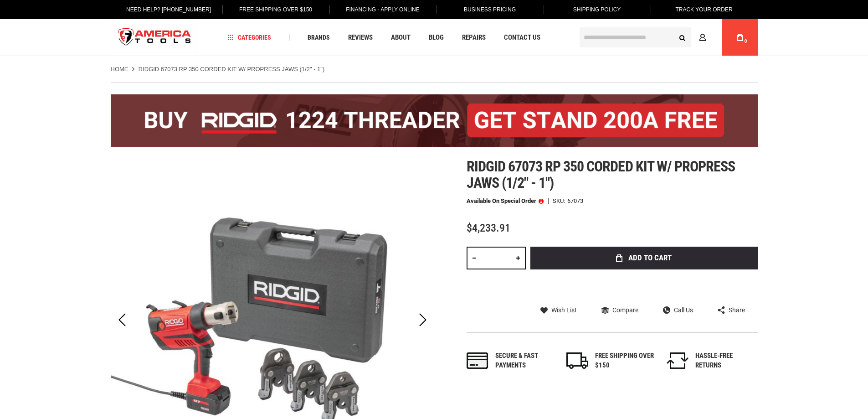  I want to click on a: Home, so click(119, 70).